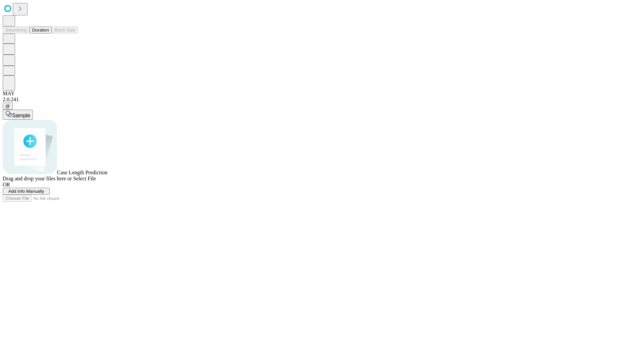 The height and width of the screenshot is (362, 644). Describe the element at coordinates (82, 172) in the screenshot. I see `span: Case Length Prediction` at that location.